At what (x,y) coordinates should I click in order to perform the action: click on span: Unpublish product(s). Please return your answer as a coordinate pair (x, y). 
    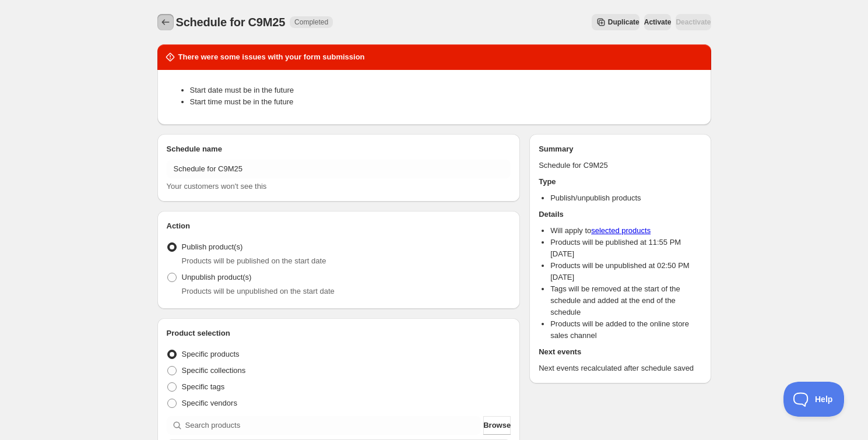
    Looking at the image, I should click on (217, 277).